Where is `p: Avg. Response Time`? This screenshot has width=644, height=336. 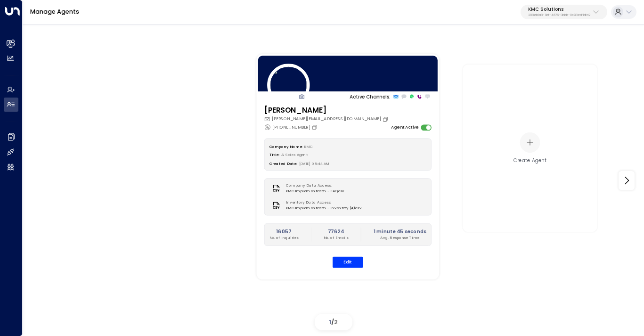 p: Avg. Response Time is located at coordinates (400, 238).